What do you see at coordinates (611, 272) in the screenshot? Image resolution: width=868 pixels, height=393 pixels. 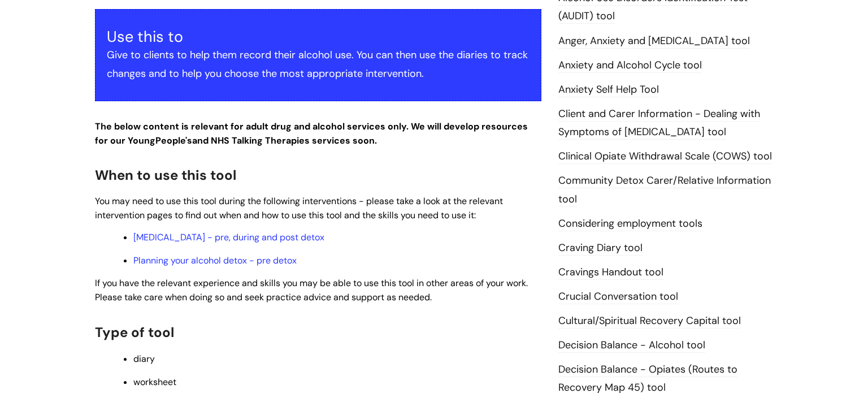 I see `a: Cravings Handout tool` at bounding box center [611, 272].